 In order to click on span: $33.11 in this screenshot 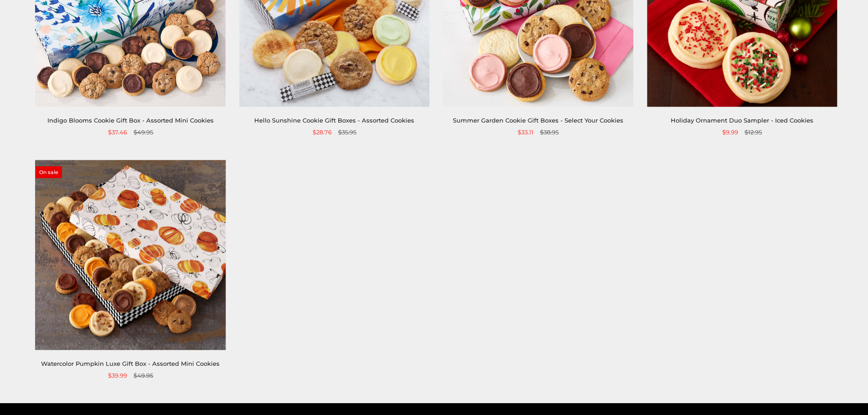, I will do `click(526, 132)`.